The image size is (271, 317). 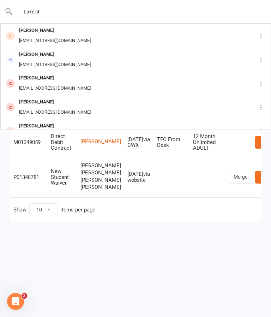 What do you see at coordinates (29, 142) in the screenshot?
I see `div: M01349059` at bounding box center [29, 142].